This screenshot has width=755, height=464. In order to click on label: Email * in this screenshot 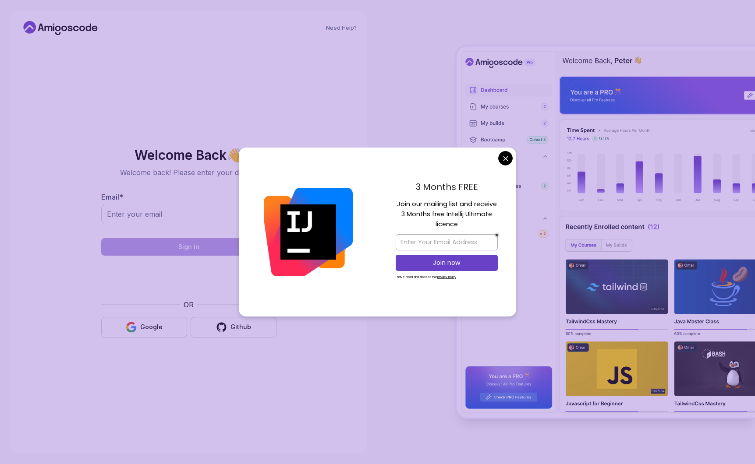, I will do `click(112, 197)`.